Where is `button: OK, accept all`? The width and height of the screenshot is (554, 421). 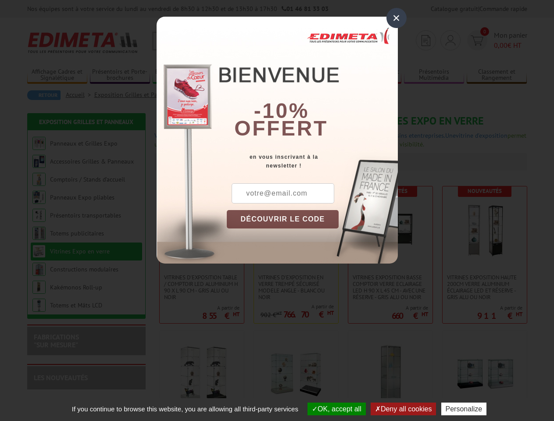 button: OK, accept all is located at coordinates (336, 409).